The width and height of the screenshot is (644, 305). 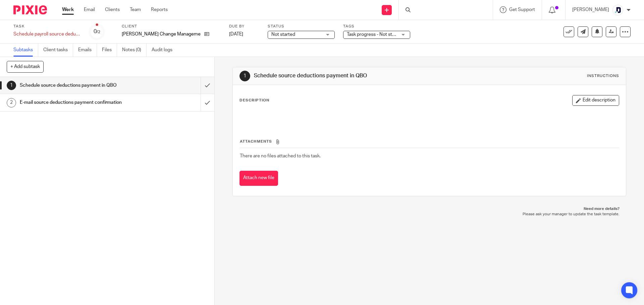 What do you see at coordinates (88, 50) in the screenshot?
I see `a: Emails` at bounding box center [88, 50].